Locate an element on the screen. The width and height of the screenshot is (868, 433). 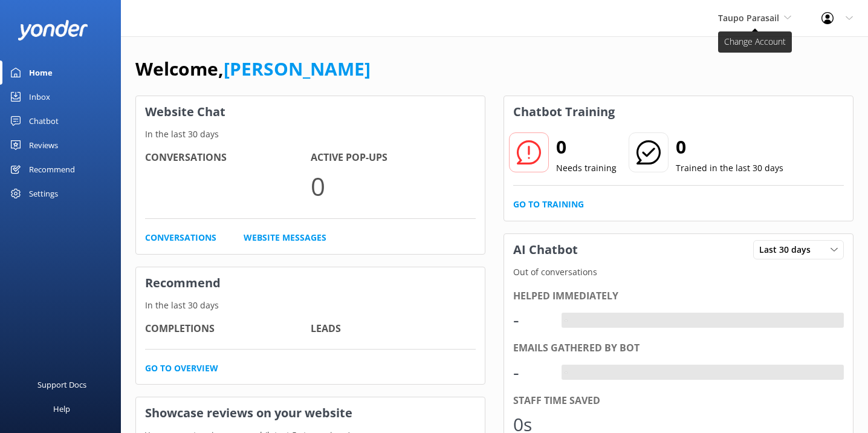
div: Staff time saved is located at coordinates (678, 401).